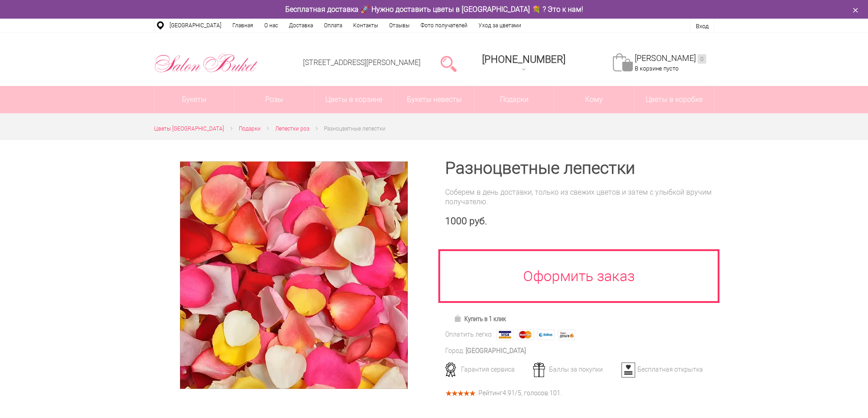 The width and height of the screenshot is (868, 418). What do you see at coordinates (593, 99) in the screenshot?
I see `span: Кому` at bounding box center [593, 99].